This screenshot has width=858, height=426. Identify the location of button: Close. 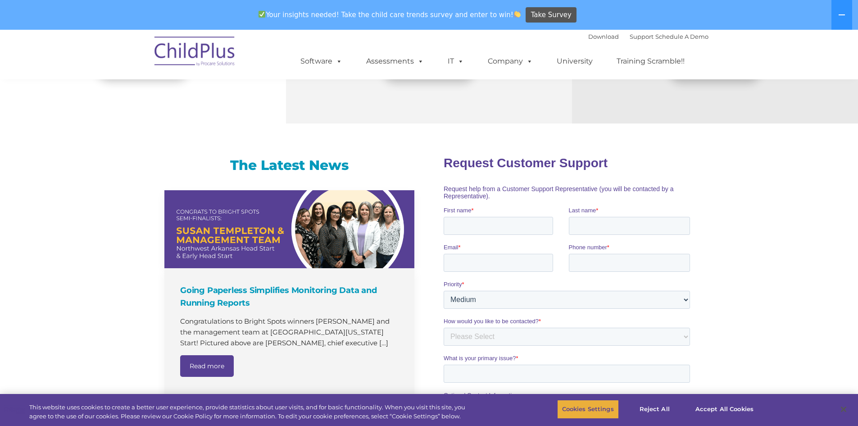
(844, 409).